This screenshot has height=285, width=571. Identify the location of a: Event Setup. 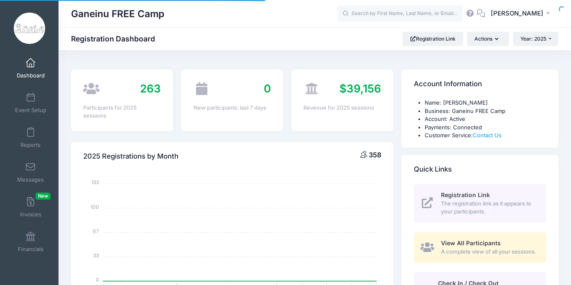
(30, 103).